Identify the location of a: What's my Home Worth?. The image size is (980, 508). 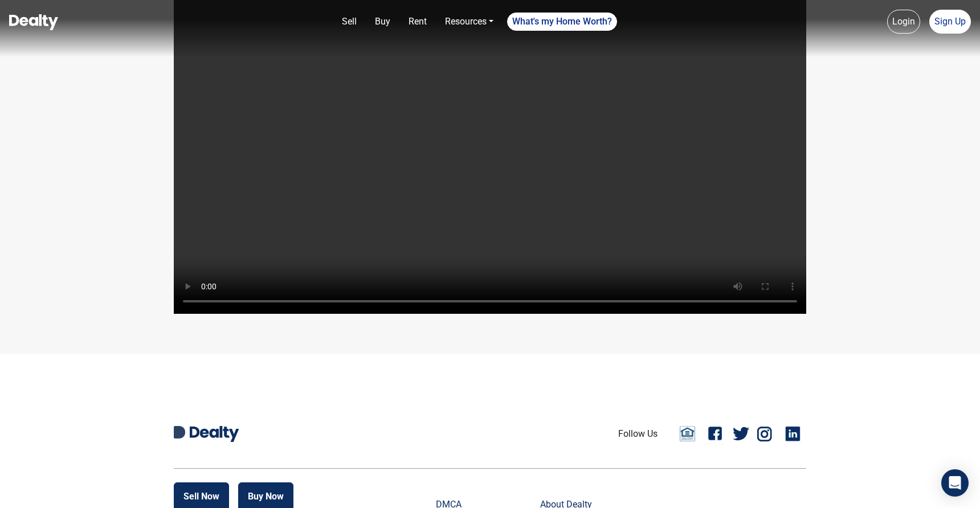
(562, 22).